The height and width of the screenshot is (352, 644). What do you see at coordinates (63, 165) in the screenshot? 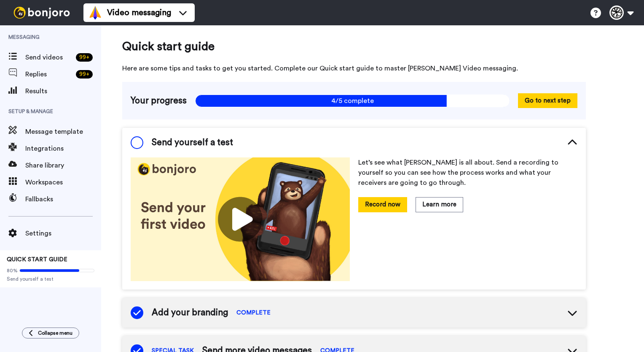
I see `span: Share library` at bounding box center [63, 165].